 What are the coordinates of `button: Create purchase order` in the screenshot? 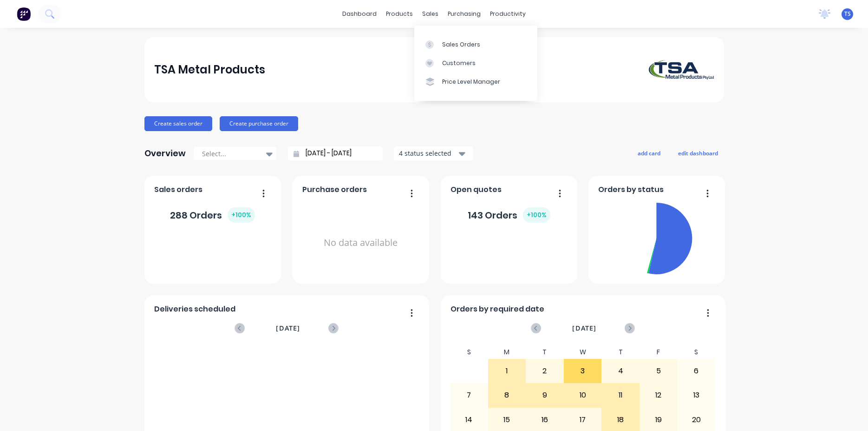 It's located at (258, 124).